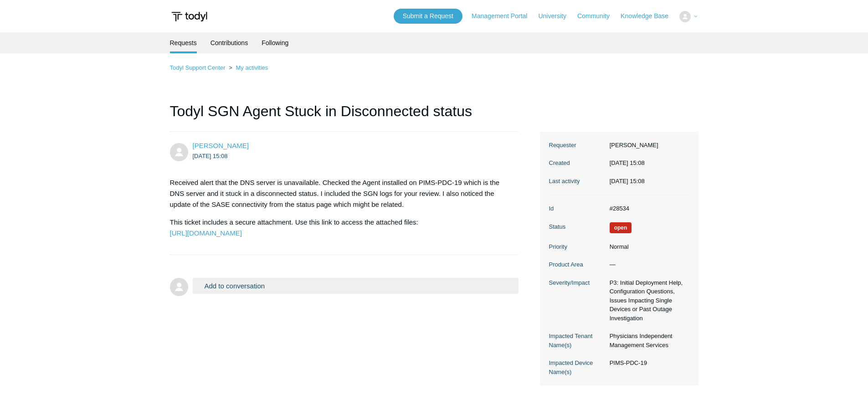 The height and width of the screenshot is (415, 868). What do you see at coordinates (248, 67) in the screenshot?
I see `li: My activities` at bounding box center [248, 67].